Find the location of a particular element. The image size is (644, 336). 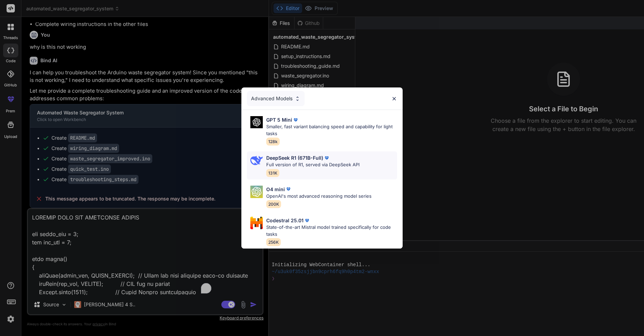

div: Advanced Models is located at coordinates (276, 99).